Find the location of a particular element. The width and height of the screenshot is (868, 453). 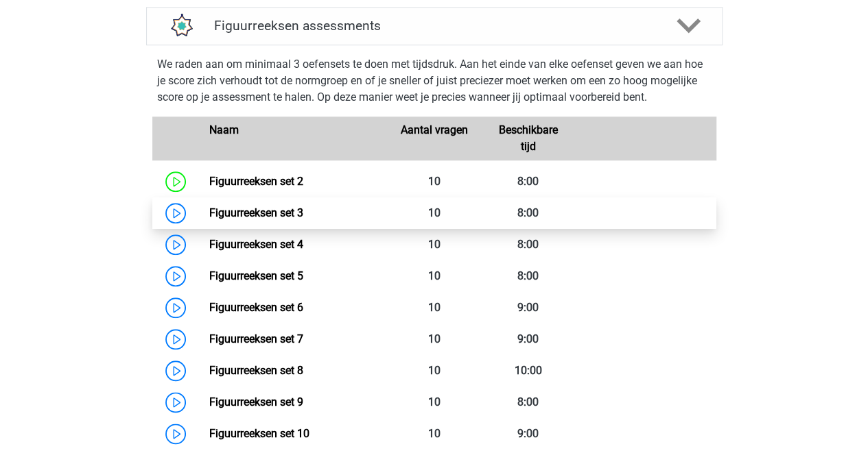

img: figuurreeksen assessments is located at coordinates (181, 25).